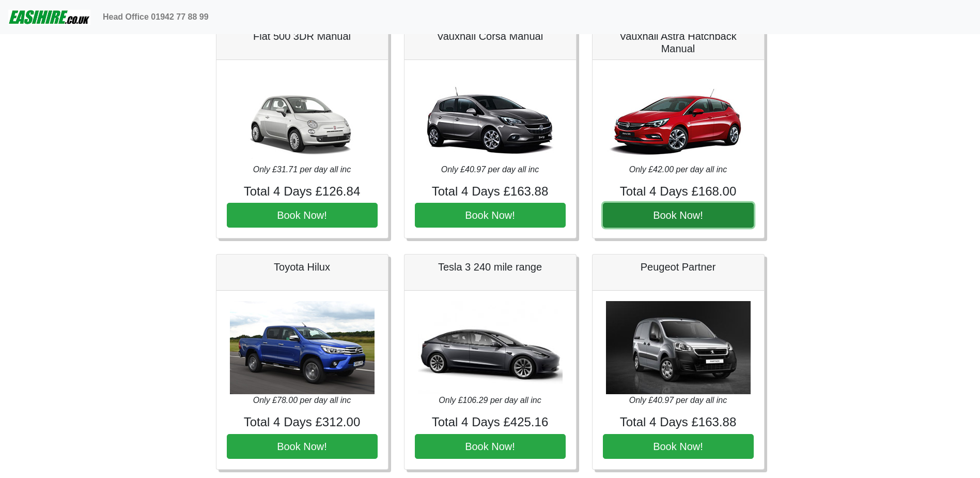 The image size is (980, 478). Describe the element at coordinates (302, 36) in the screenshot. I see `h5: Fiat 500 3DR Manual` at that location.